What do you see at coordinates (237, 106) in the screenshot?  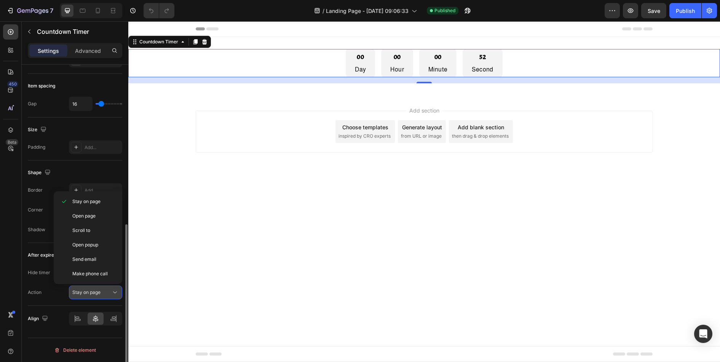 I see `div: Choose templates` at bounding box center [237, 106].